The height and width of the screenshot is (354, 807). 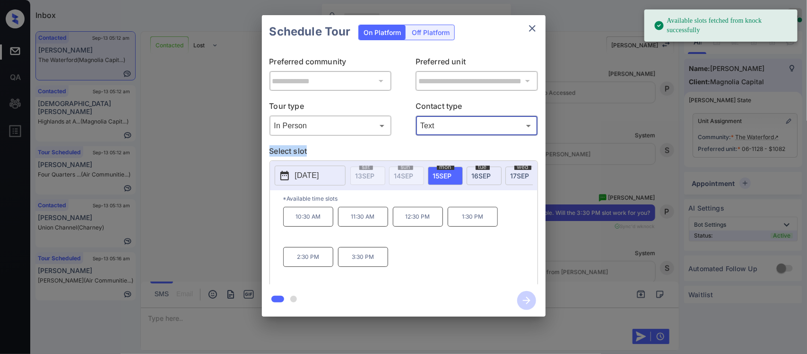 What do you see at coordinates (418, 216) in the screenshot?
I see `p: 12:30 PM` at bounding box center [418, 216].